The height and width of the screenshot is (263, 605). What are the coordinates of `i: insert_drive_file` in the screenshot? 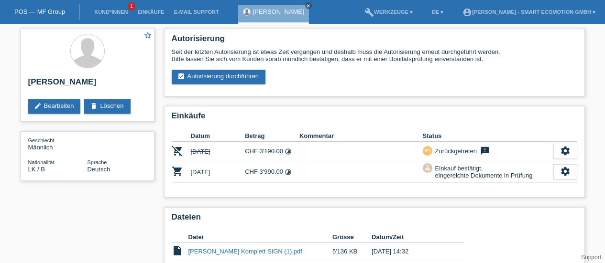 It's located at (177, 251).